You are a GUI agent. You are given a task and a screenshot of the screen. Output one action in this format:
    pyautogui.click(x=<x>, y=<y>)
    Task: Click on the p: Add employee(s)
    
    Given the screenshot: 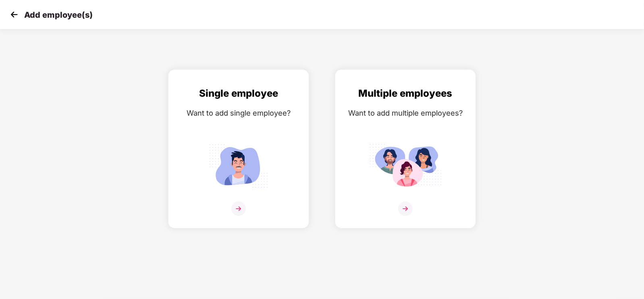 What is the action you would take?
    pyautogui.click(x=59, y=15)
    